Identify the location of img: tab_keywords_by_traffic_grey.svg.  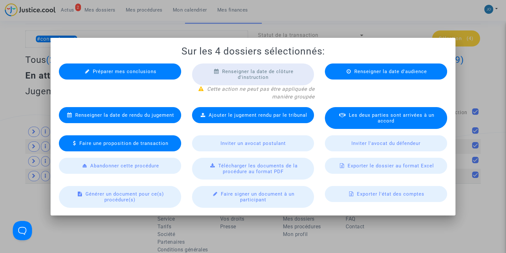
(75, 40).